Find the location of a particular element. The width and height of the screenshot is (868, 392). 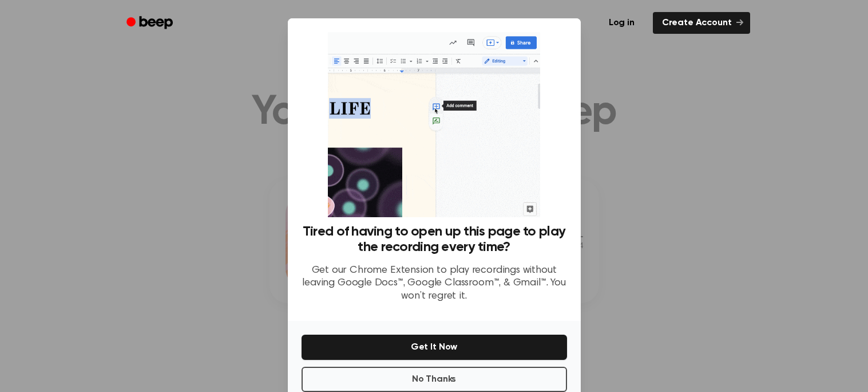

p: Get our Chrome Extension to play recordings without leaving Google Docs™, Google Classroom™, & Gm... is located at coordinates (434, 284).